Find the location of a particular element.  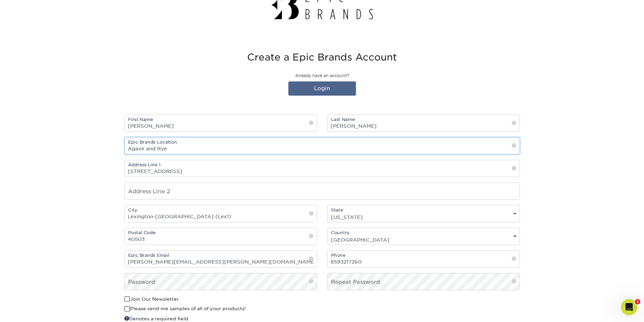

span: 1 is located at coordinates (638, 302).